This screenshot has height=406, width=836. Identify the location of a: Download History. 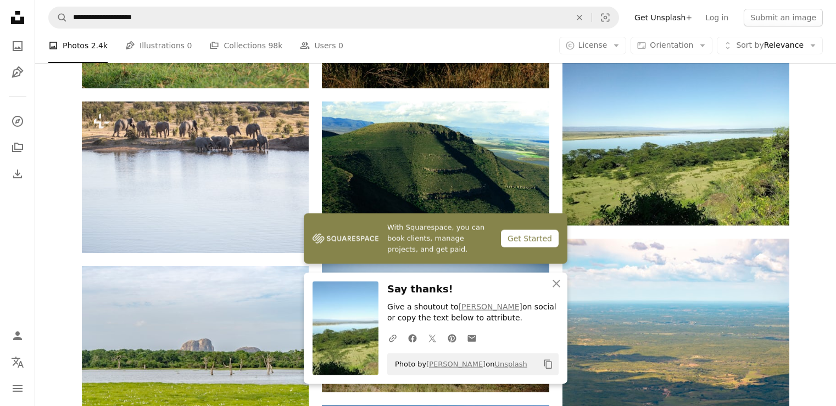
(18, 174).